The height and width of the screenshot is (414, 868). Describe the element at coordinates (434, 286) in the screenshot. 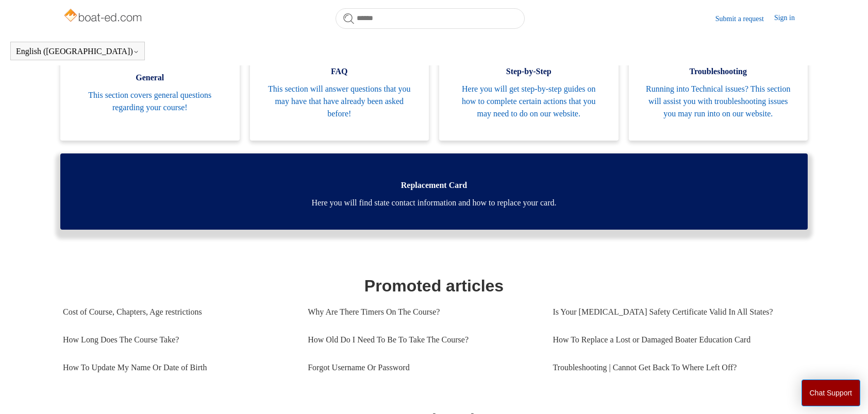

I see `h1: Promoted articles` at that location.